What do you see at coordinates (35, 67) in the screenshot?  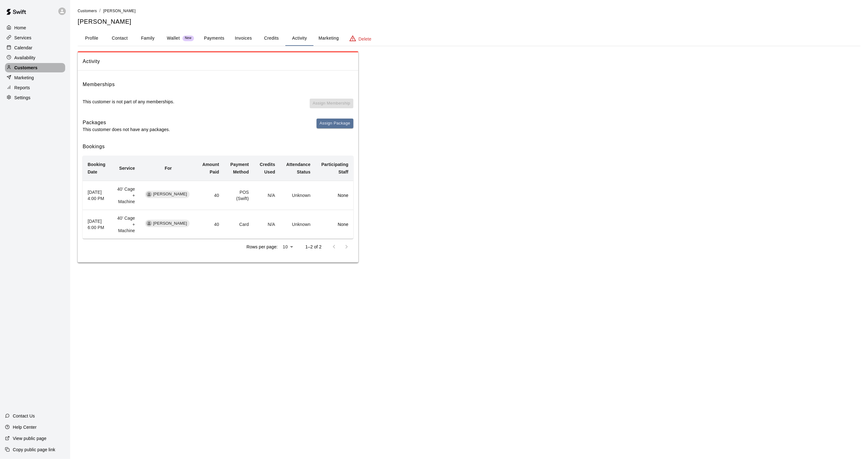 I see `div: Customers` at bounding box center [35, 67].